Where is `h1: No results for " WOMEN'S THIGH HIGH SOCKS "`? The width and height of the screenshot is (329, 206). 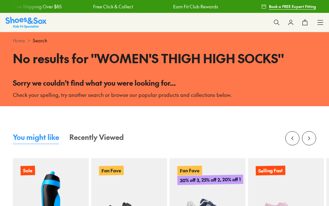
h1: No results for " WOMEN'S THIGH HIGH SOCKS " is located at coordinates (165, 58).